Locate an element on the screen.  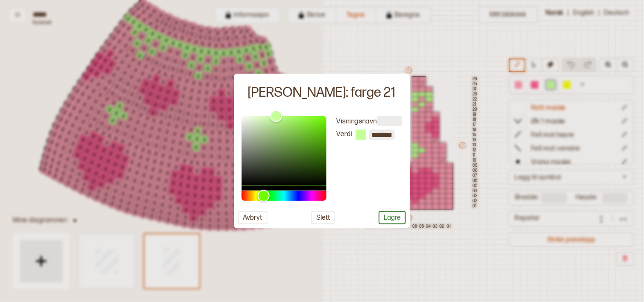
button: Avbryt is located at coordinates (253, 217).